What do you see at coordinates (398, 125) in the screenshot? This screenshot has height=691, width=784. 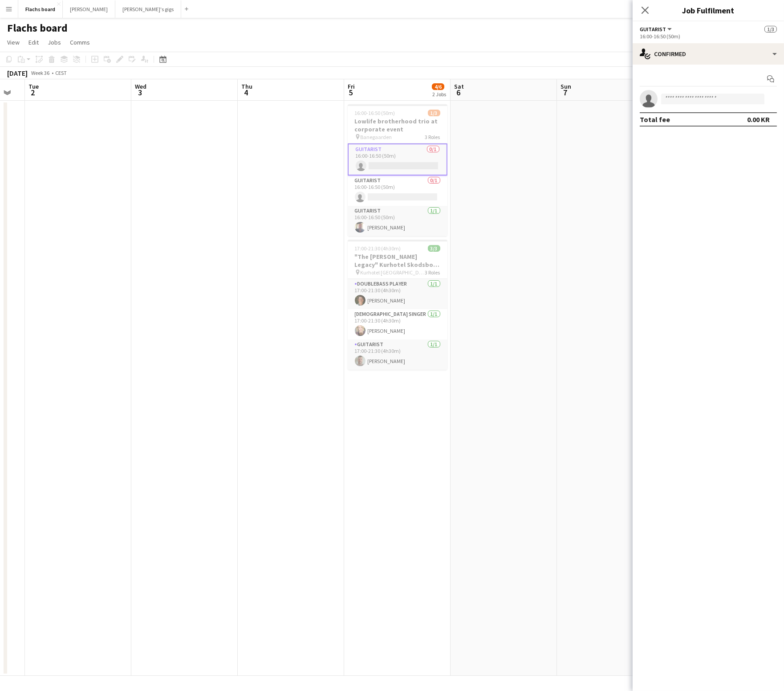 I see `h3: Lowlife brotherhood trio at corporate event` at bounding box center [398, 125].